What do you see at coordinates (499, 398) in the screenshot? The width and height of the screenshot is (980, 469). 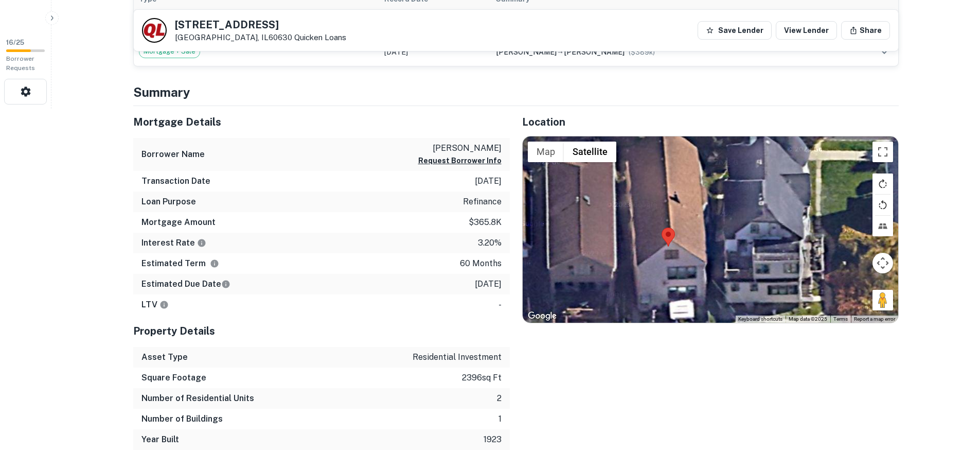 I see `p: 2` at bounding box center [499, 398].